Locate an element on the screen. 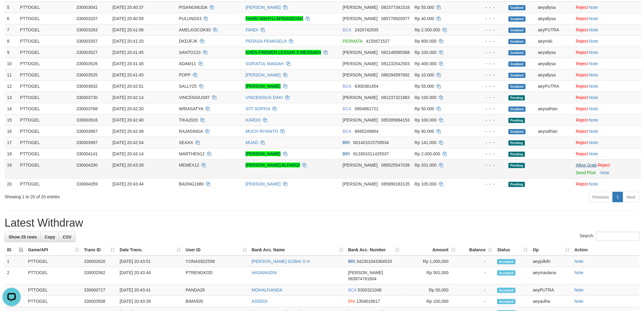  div: Showing 1 to 20 of 20 entries is located at coordinates (134, 196).